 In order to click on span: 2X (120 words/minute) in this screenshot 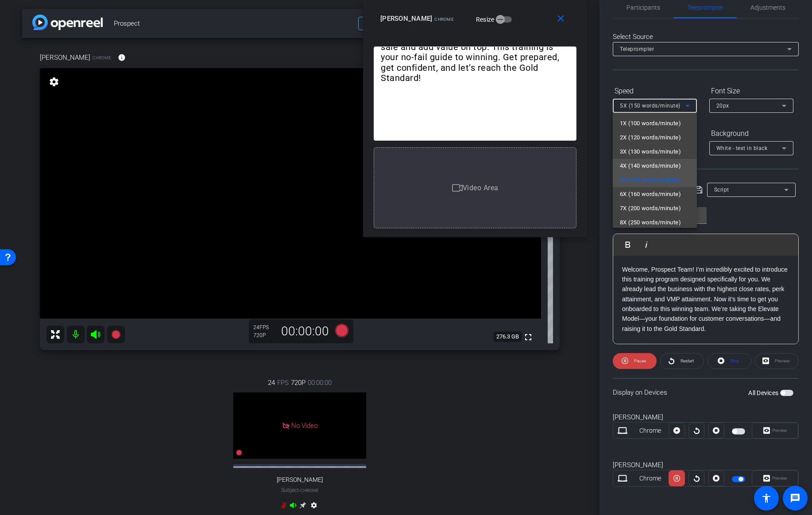, I will do `click(650, 138)`.